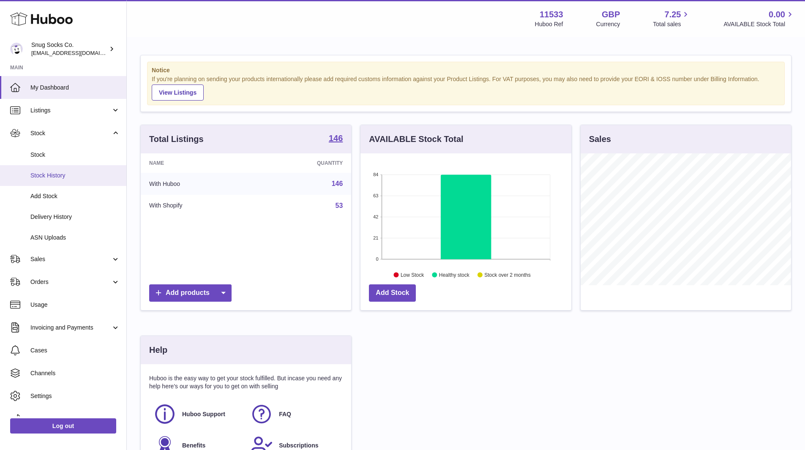 This screenshot has width=805, height=450. I want to click on span: Invoicing and Payments, so click(71, 327).